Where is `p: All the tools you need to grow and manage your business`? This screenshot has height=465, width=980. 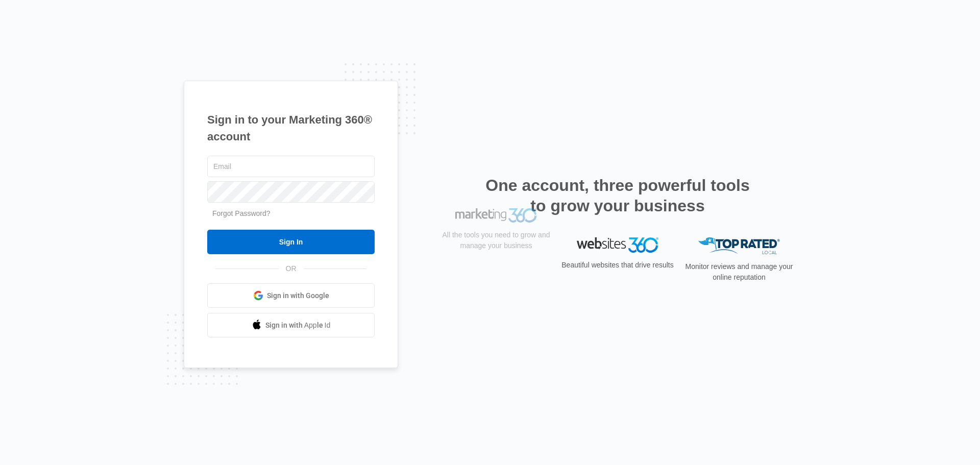 p: All the tools you need to grow and manage your business is located at coordinates (496, 270).